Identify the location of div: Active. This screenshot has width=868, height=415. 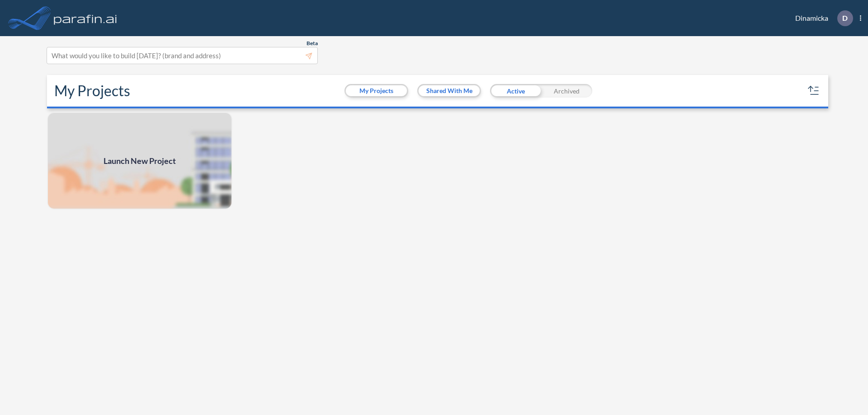
(515, 91).